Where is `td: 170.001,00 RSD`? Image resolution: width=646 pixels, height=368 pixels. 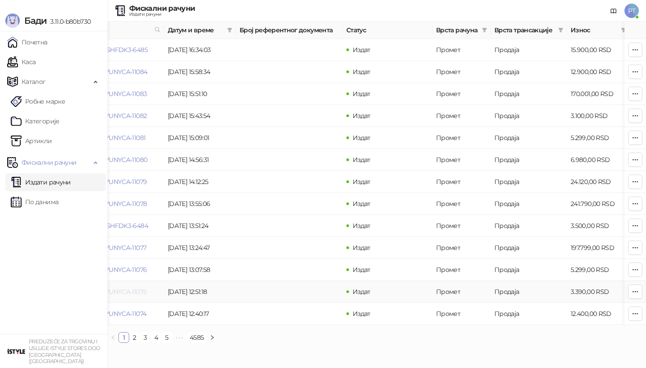 td: 170.001,00 RSD is located at coordinates (598, 94).